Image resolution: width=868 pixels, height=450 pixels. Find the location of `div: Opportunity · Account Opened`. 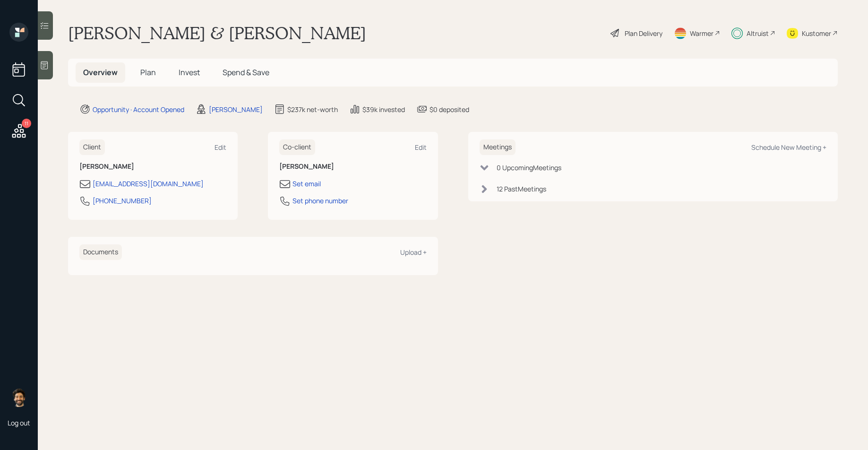

div: Opportunity · Account Opened is located at coordinates (139, 109).